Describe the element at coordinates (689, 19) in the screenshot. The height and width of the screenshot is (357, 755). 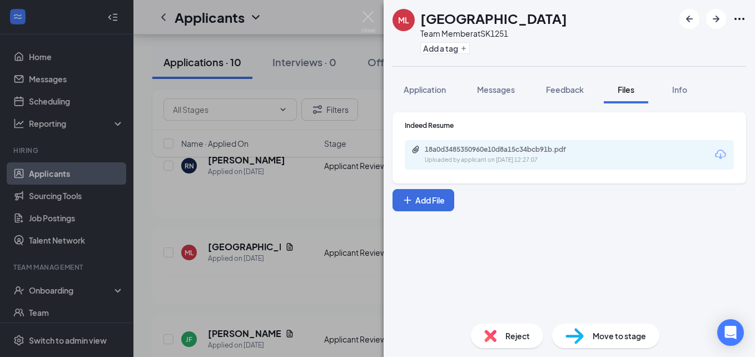
I see `button: ArrowLeftNew` at that location.